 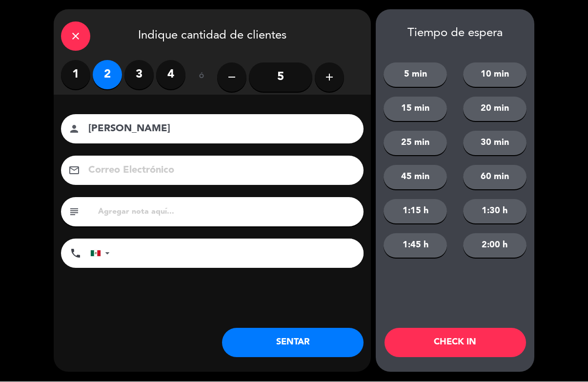 I want to click on label: 1, so click(x=76, y=75).